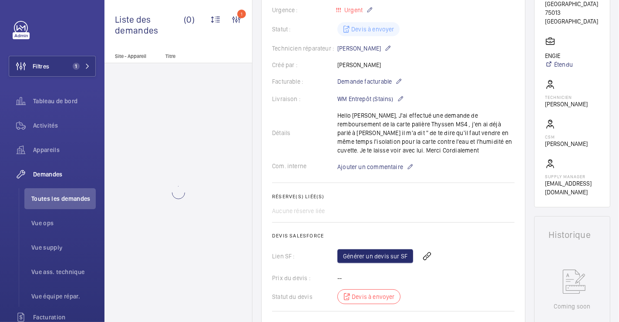  Describe the element at coordinates (133, 56) in the screenshot. I see `p: Site - Appareil` at that location.